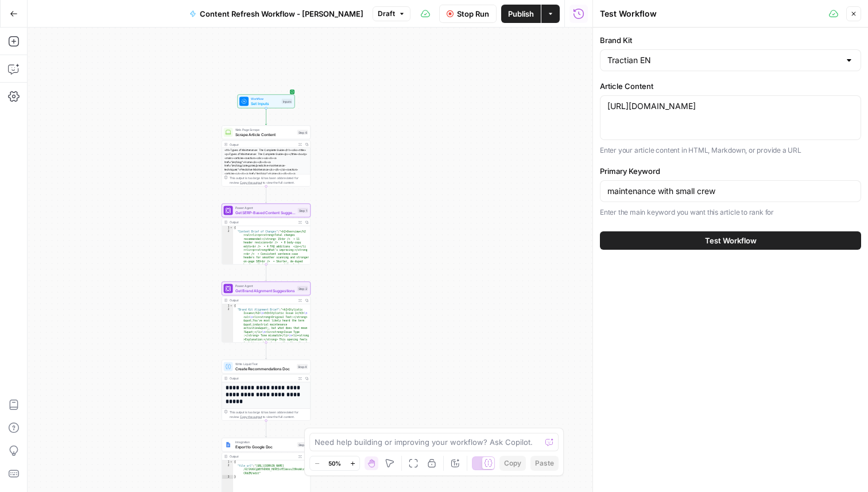  Describe the element at coordinates (391, 14) in the screenshot. I see `button: Draft` at that location.